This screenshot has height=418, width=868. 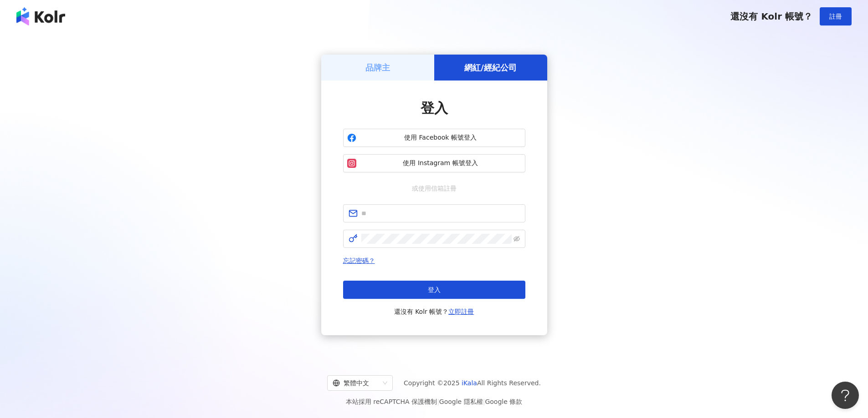 What do you see at coordinates (835, 16) in the screenshot?
I see `button: 註冊` at bounding box center [835, 16].